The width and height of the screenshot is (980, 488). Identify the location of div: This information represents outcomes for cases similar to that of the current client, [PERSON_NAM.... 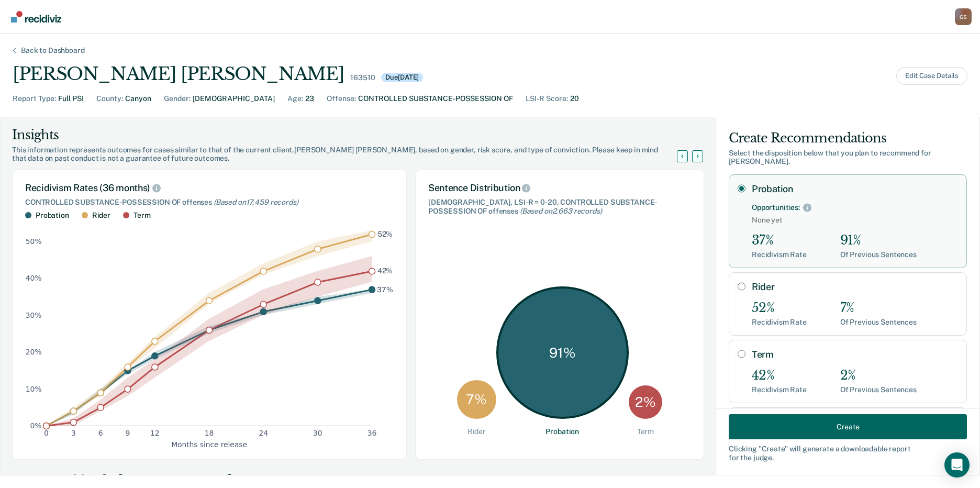
(351, 154).